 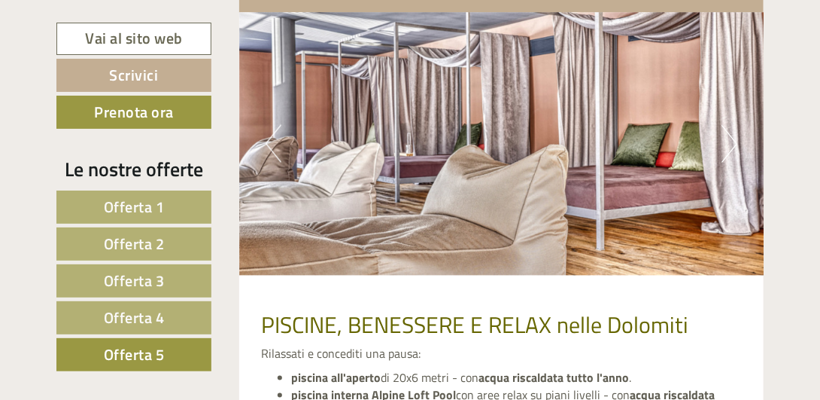 What do you see at coordinates (134, 243) in the screenshot?
I see `span: Offerta 2` at bounding box center [134, 243].